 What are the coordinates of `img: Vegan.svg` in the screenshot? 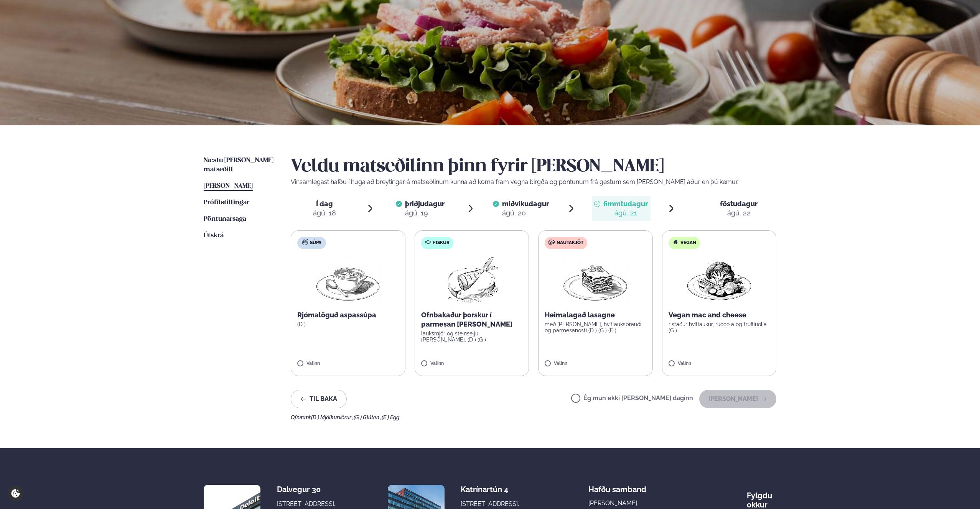 It's located at (675, 242).